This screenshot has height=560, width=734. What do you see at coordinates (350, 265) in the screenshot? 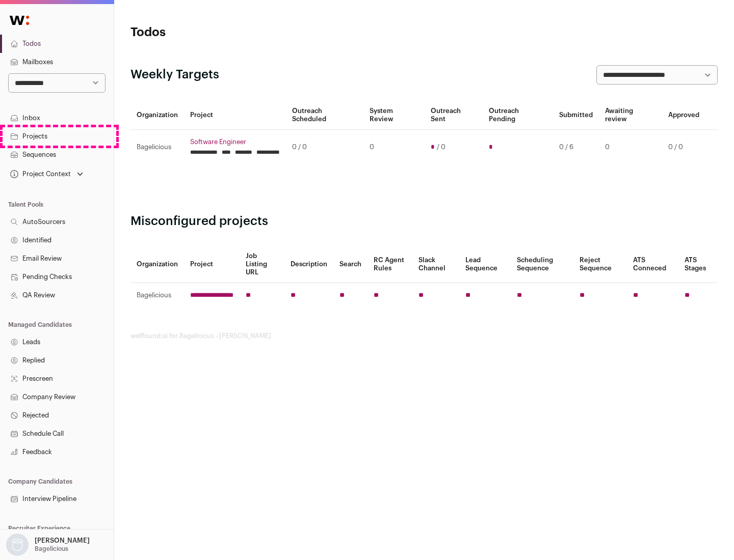
I see `th: Search` at bounding box center [350, 265].